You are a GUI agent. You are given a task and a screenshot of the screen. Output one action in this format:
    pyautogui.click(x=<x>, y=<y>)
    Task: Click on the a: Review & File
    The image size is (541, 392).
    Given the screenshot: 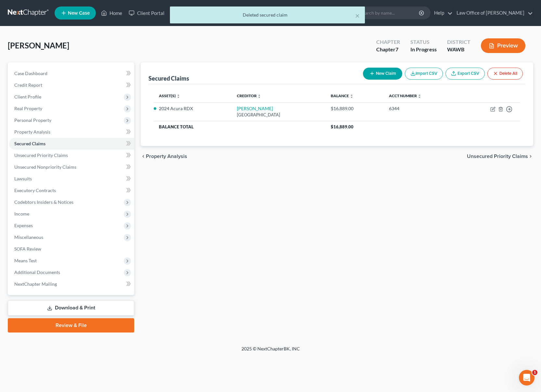 What is the action you would take?
    pyautogui.click(x=71, y=325)
    